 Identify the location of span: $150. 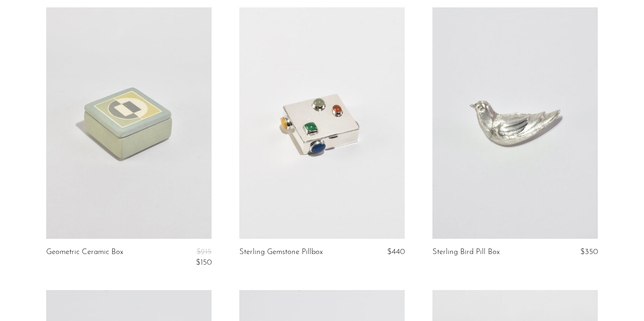
(204, 262).